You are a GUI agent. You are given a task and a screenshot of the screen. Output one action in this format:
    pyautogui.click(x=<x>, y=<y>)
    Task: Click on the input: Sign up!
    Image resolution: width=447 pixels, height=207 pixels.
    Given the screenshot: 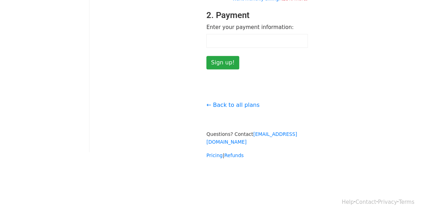 What is the action you would take?
    pyautogui.click(x=223, y=63)
    